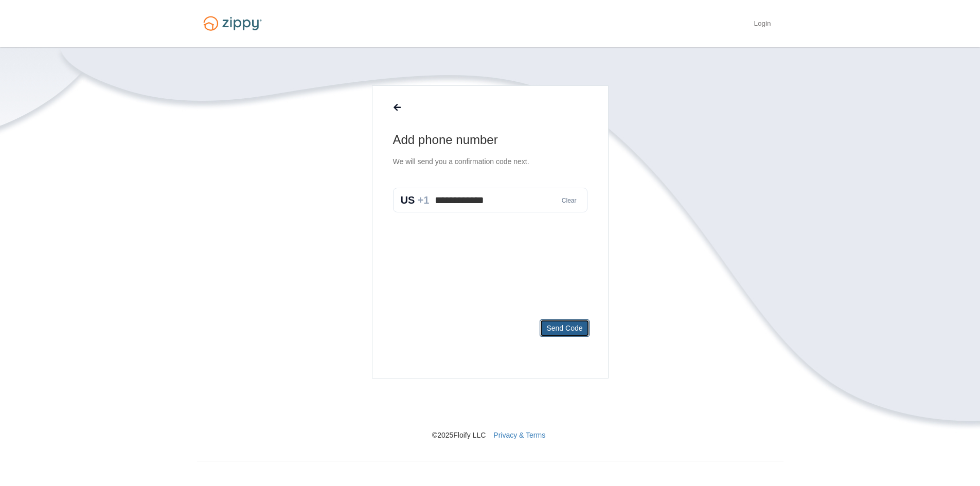 Image resolution: width=980 pixels, height=486 pixels. What do you see at coordinates (762, 25) in the screenshot?
I see `a: Login` at bounding box center [762, 25].